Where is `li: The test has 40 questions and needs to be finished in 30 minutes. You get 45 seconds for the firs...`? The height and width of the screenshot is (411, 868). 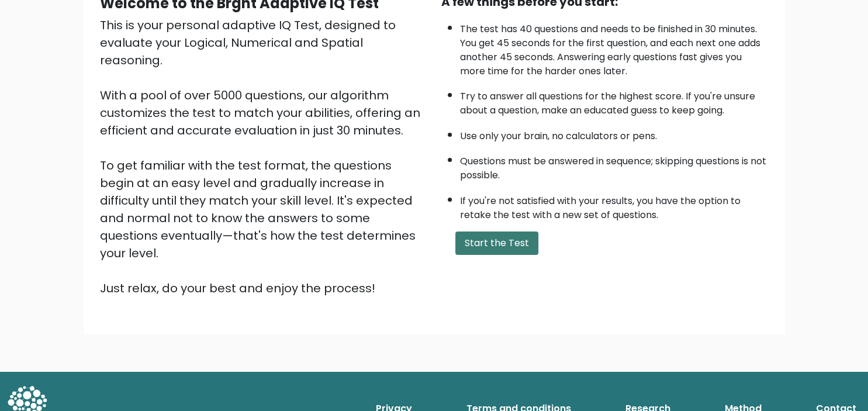
li: The test has 40 questions and needs to be finished in 30 minutes. You get 45 seconds for the firs... is located at coordinates (614, 47).